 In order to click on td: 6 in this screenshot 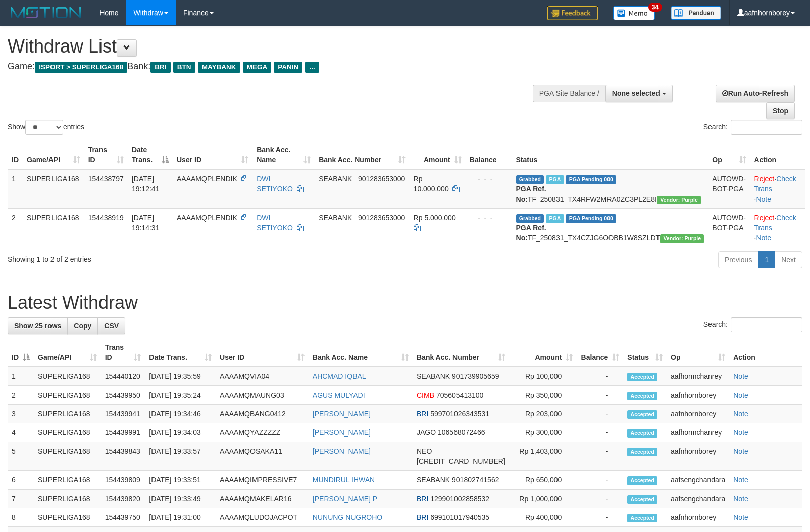, I will do `click(20, 480)`.